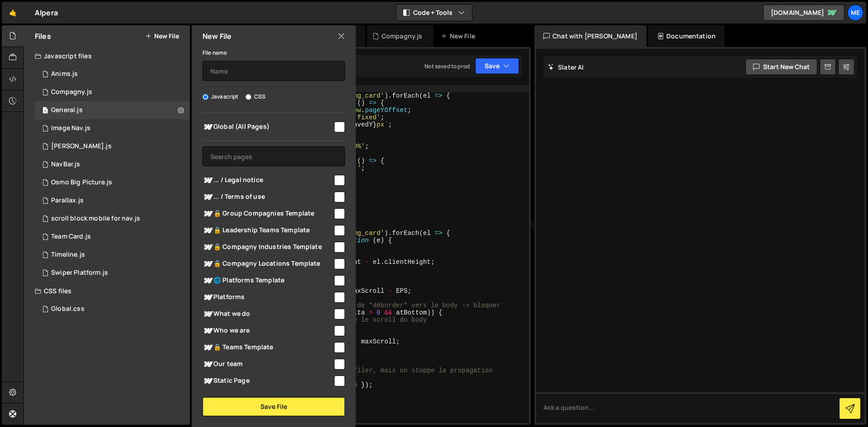  What do you see at coordinates (112, 128) in the screenshot?
I see `div: 16285/46368.js` at bounding box center [112, 128].